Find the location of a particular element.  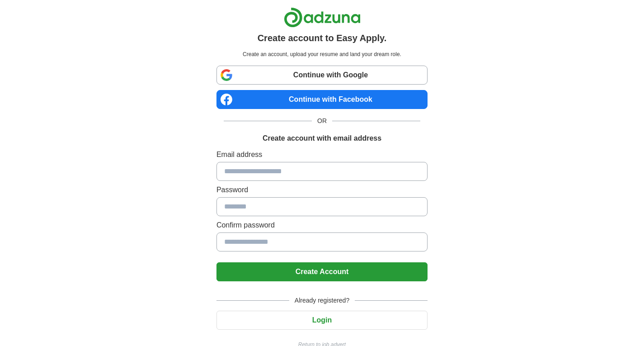

span: Already registered? is located at coordinates (322, 300).